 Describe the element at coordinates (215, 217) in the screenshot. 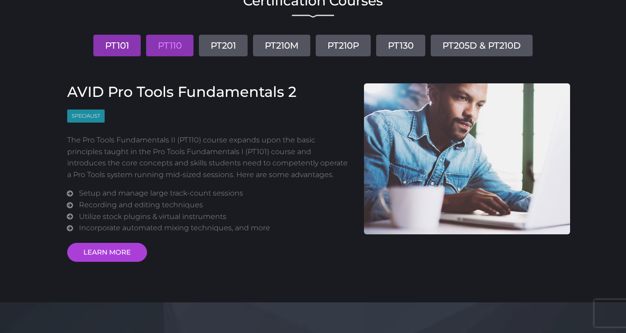

I see `li: Utilize stock plugins & virtual instruments` at that location.